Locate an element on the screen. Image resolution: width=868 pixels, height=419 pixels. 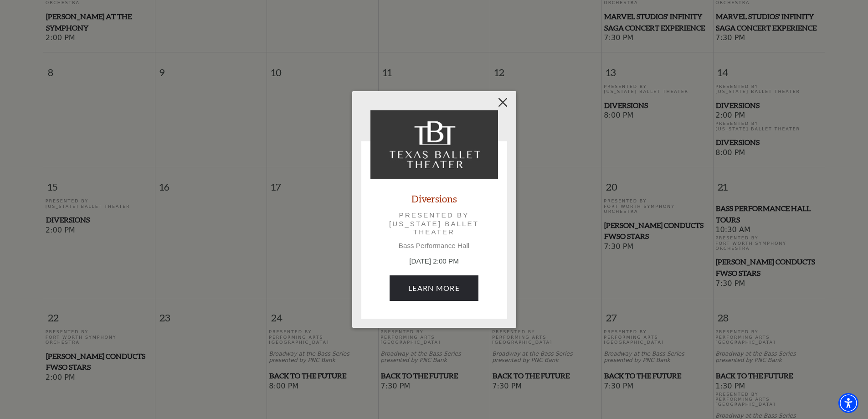
p: Bass Performance Hall is located at coordinates (435, 245).